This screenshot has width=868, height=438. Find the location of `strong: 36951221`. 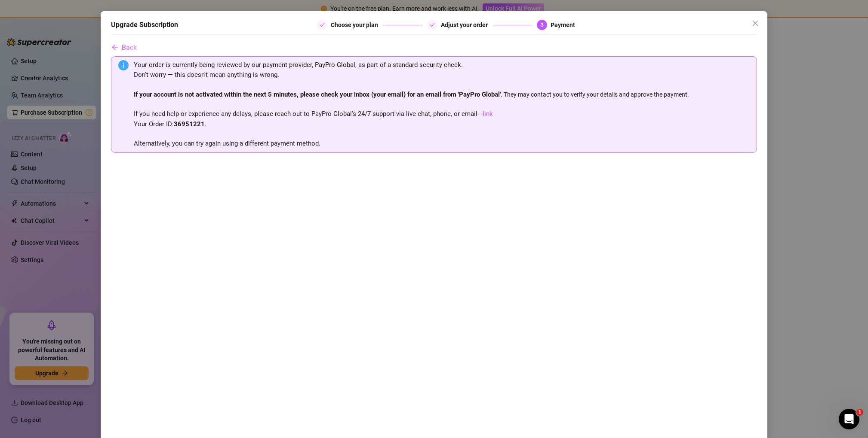

strong: 36951221 is located at coordinates (190, 124).